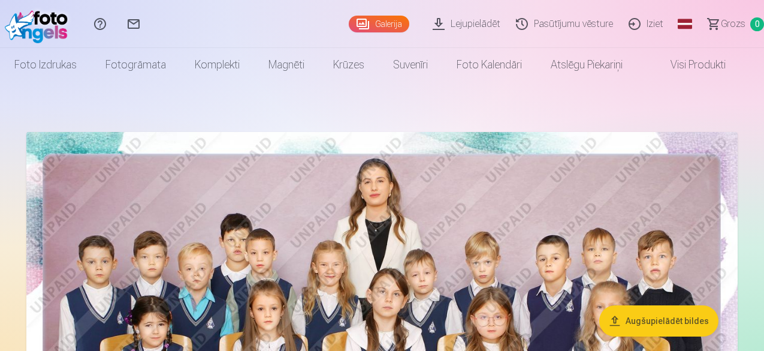 Image resolution: width=764 pixels, height=351 pixels. I want to click on a: Krūzes, so click(349, 65).